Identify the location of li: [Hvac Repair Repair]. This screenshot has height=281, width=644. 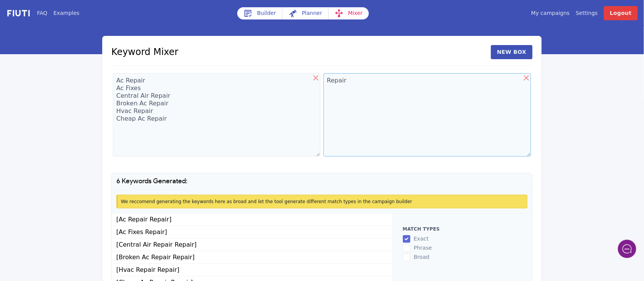
(252, 270).